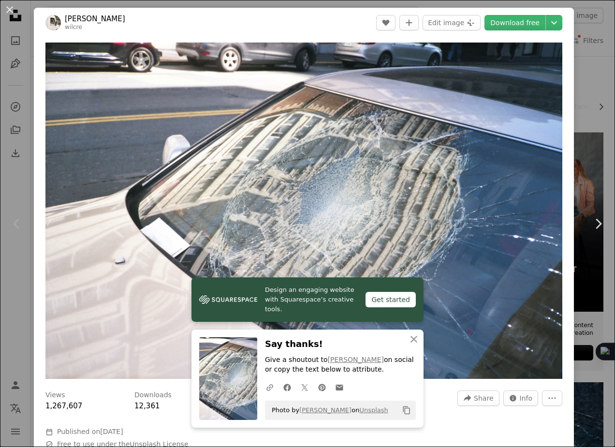  Describe the element at coordinates (322, 387) in the screenshot. I see `a: Share on Pinterest` at that location.